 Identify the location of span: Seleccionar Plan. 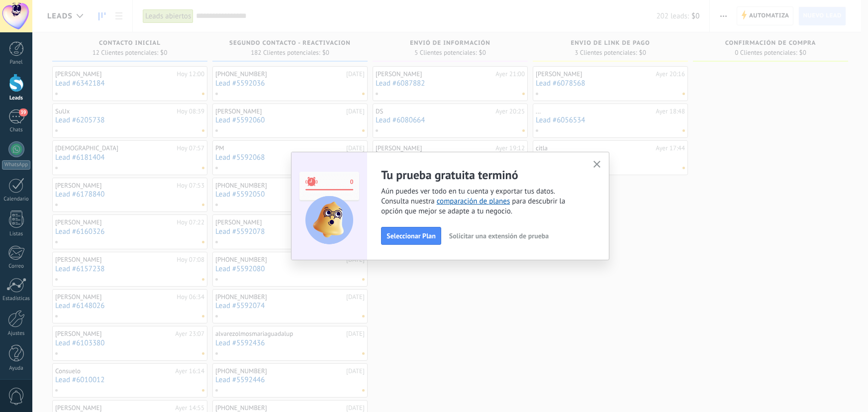
(411, 236).